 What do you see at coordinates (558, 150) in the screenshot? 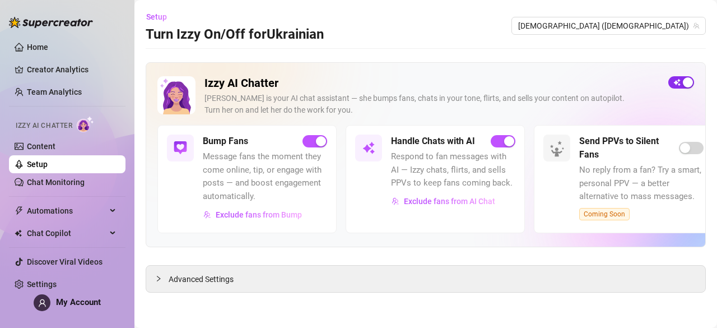
I see `img: silent-fans-ppv-o-N6Mmdf.svg` at bounding box center [558, 150].